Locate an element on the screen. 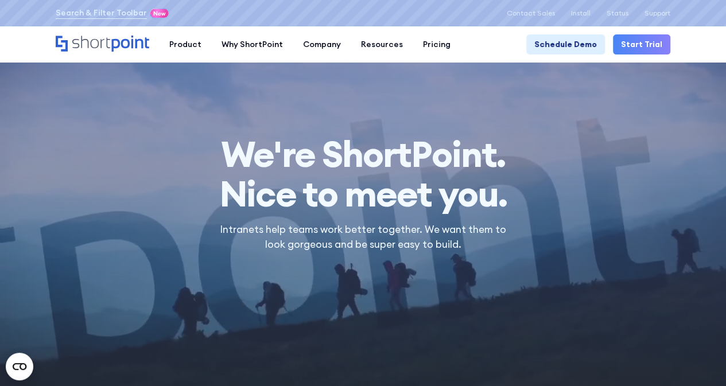 This screenshot has height=386, width=726. div: Why ShortPoint is located at coordinates (252, 44).